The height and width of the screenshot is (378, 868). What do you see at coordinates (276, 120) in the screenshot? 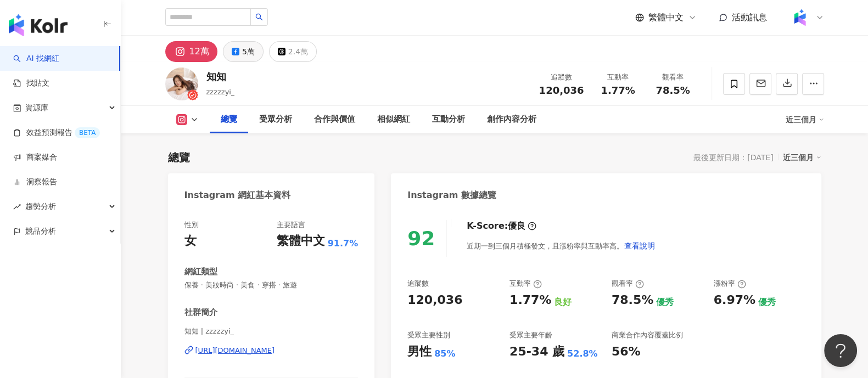
I see `div: 受眾分析` at bounding box center [276, 120].